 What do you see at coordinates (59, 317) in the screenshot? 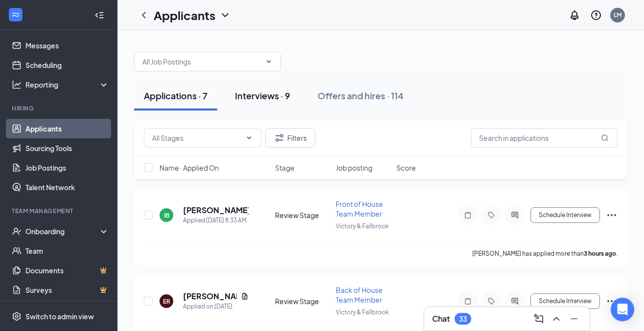
I see `div: Switch to admin view` at bounding box center [59, 317].